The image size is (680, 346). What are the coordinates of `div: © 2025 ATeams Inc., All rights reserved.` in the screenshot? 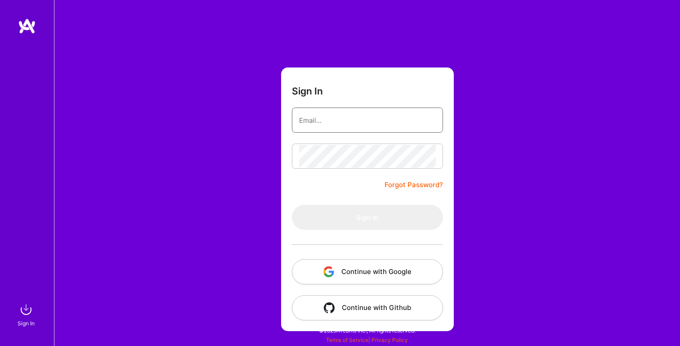 It's located at (367, 330).